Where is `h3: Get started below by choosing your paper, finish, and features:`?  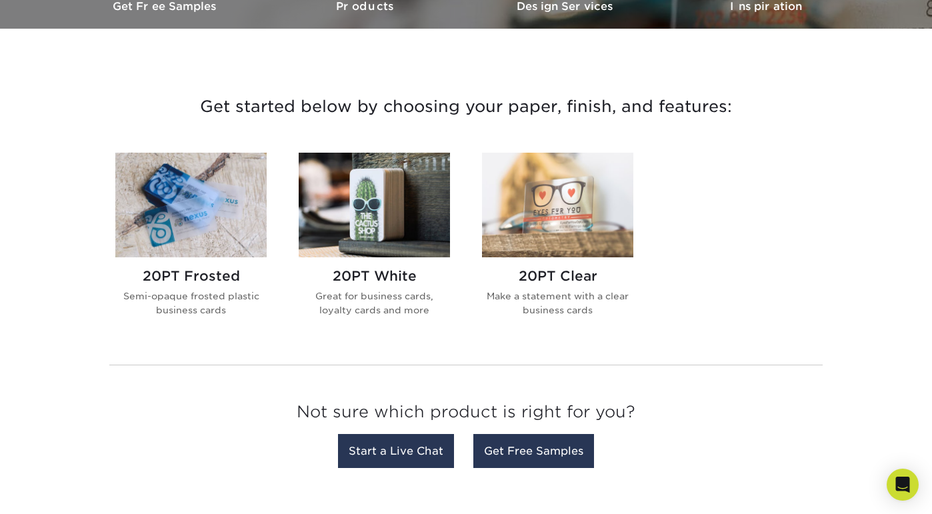 h3: Get started below by choosing your paper, finish, and features: is located at coordinates (466, 107).